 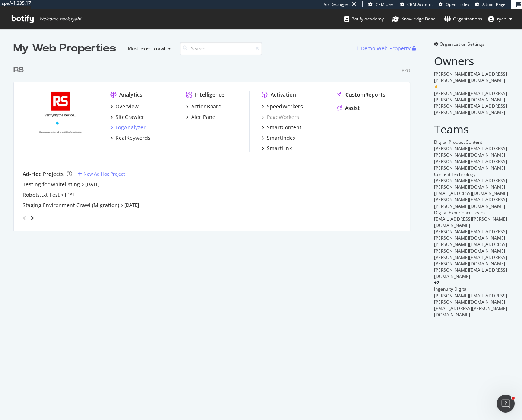 What do you see at coordinates (364, 19) in the screenshot?
I see `div: Botify Academy` at bounding box center [364, 19].